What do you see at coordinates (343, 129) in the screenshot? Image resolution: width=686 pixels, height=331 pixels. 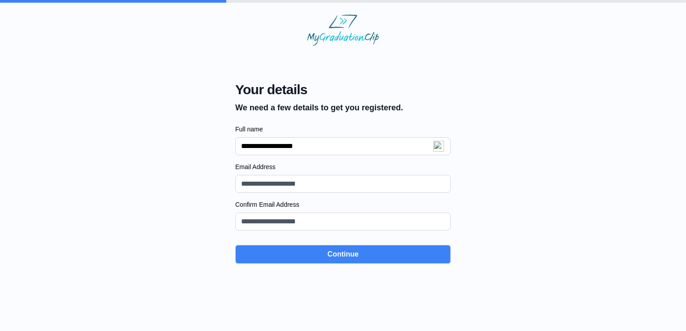 I see `label: Full name` at bounding box center [343, 129].